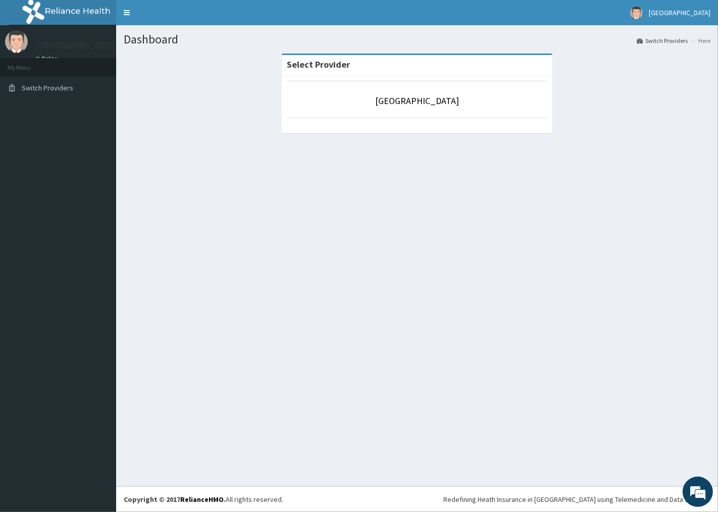  What do you see at coordinates (47, 88) in the screenshot?
I see `span: Switch Providers` at bounding box center [47, 88].